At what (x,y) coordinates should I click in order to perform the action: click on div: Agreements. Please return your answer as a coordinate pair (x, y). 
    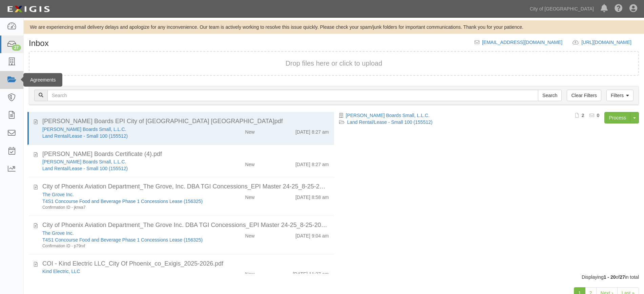
    Looking at the image, I should click on (43, 80).